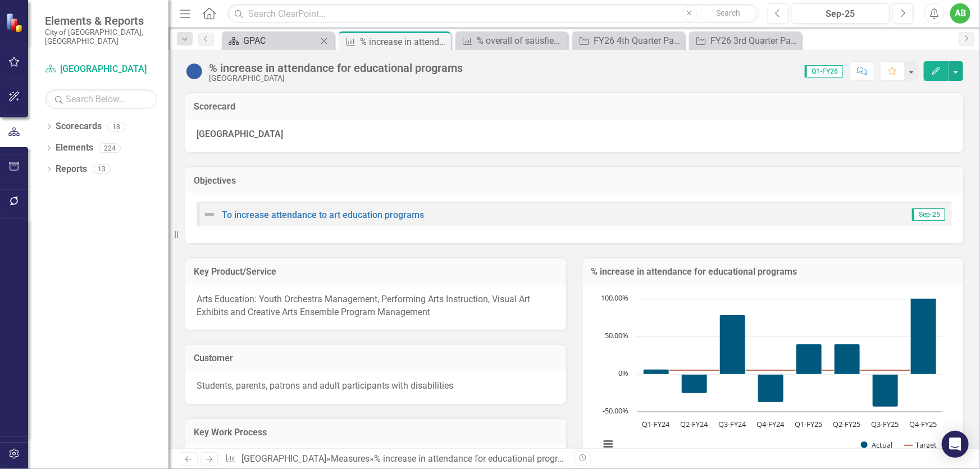 This screenshot has height=469, width=980. What do you see at coordinates (71, 169) in the screenshot?
I see `a: Reports` at bounding box center [71, 169].